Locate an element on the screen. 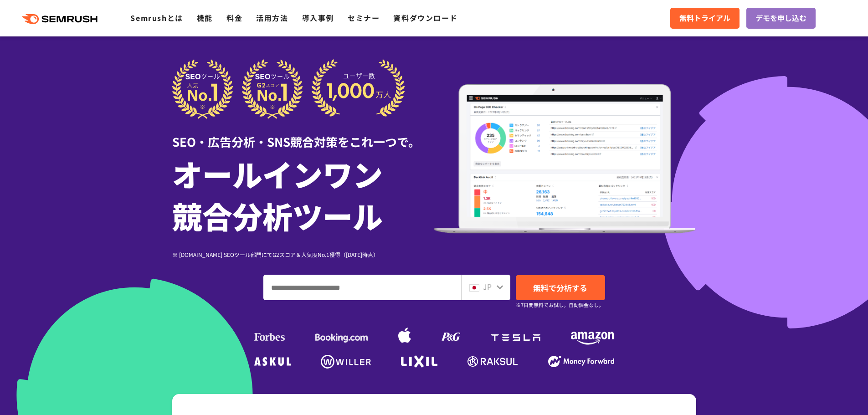 The height and width of the screenshot is (415, 868). div: SEO・広告分析・SNS競合対策をこれ一つで。 is located at coordinates (303, 134).